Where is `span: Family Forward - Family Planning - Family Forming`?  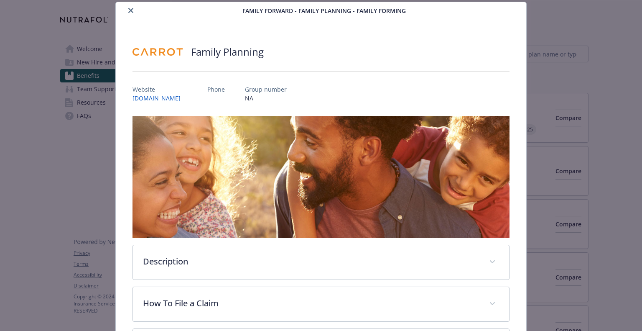
span: Family Forward - Family Planning - Family Forming is located at coordinates (324, 10).